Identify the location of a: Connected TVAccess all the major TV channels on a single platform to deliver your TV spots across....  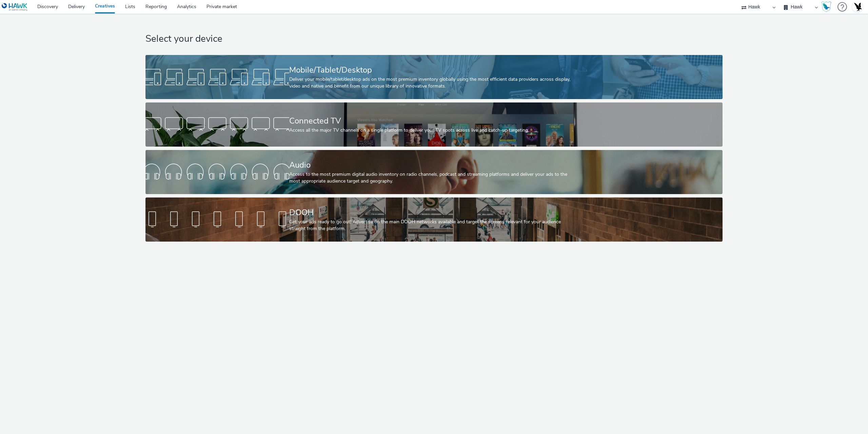
(434, 125).